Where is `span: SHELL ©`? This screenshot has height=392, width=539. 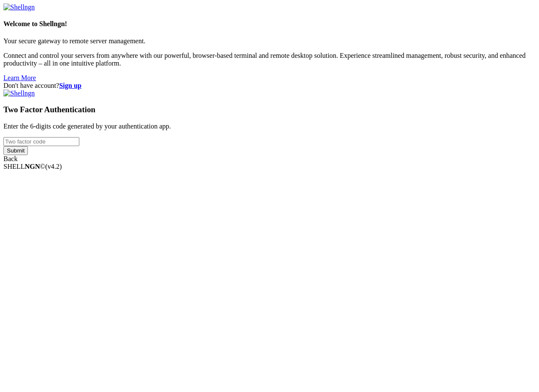 span: SHELL © is located at coordinates (33, 166).